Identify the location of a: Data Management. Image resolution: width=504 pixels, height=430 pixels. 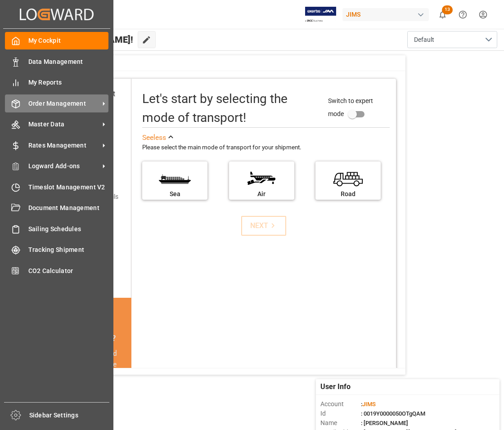
(57, 62).